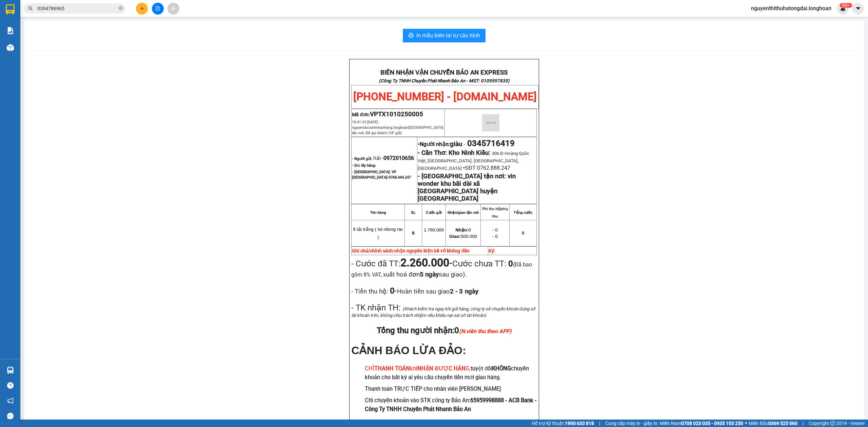  I want to click on strong: 0708 023 035 - 0935 103 250, so click(712, 423).